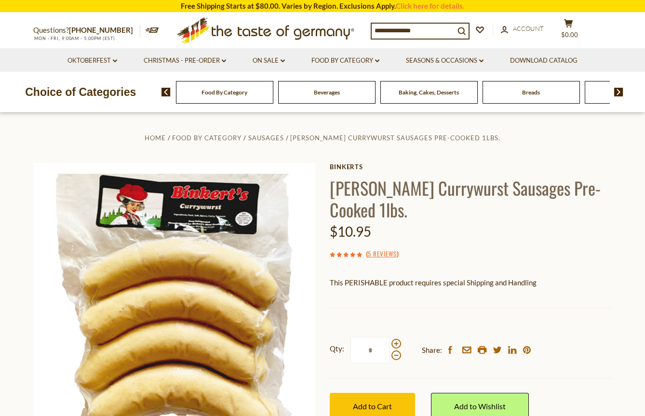 Image resolution: width=645 pixels, height=416 pixels. I want to click on a: 5 Reviews, so click(382, 254).